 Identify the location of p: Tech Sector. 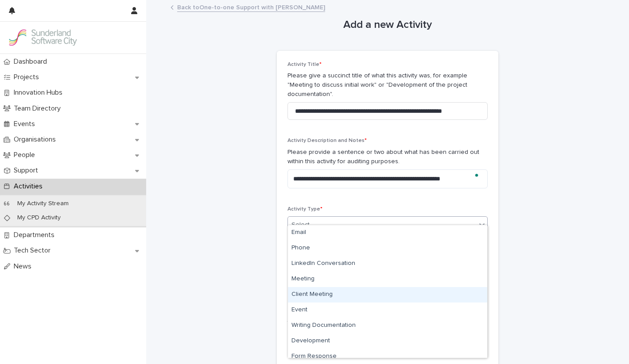
(34, 251).